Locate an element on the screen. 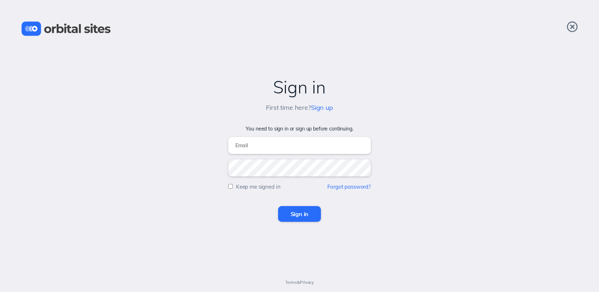 The image size is (599, 292). h5: First time here? is located at coordinates (299, 108).